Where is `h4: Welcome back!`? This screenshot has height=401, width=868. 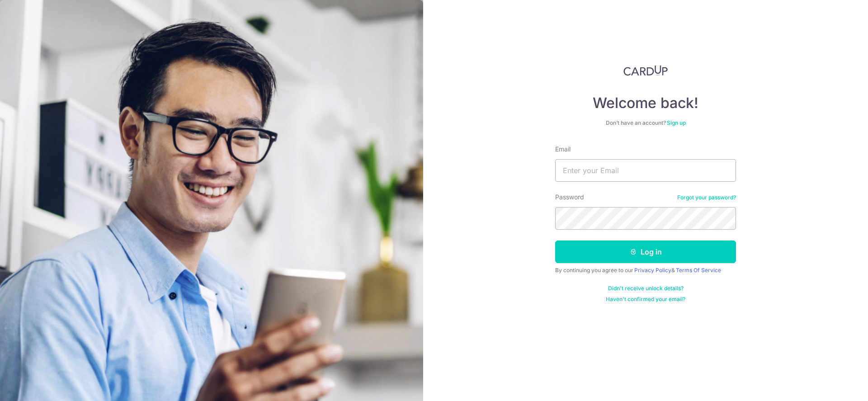 h4: Welcome back! is located at coordinates (646, 103).